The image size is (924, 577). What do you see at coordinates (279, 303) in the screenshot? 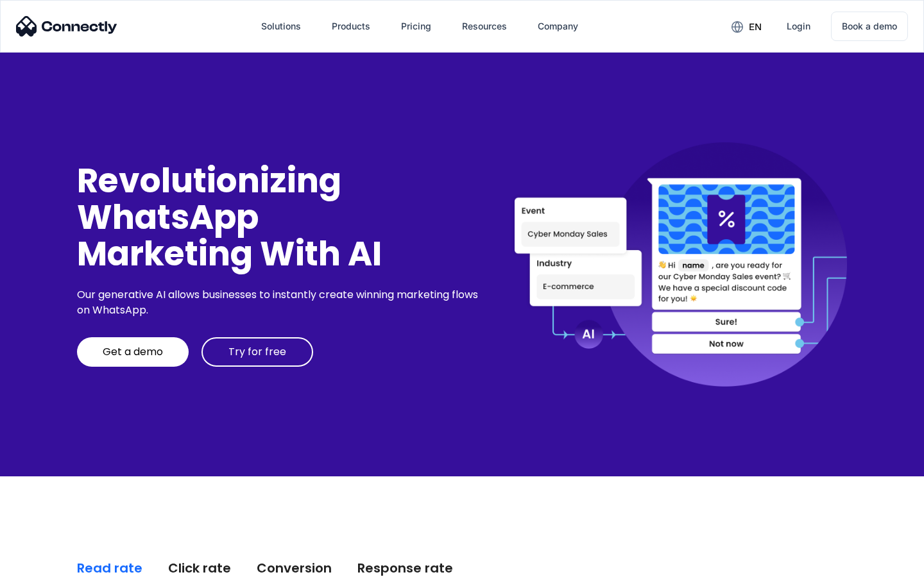
I see `div: Our generative AI allows businesses to instantly create winning marketing flows on WhatsApp.` at bounding box center [279, 303].